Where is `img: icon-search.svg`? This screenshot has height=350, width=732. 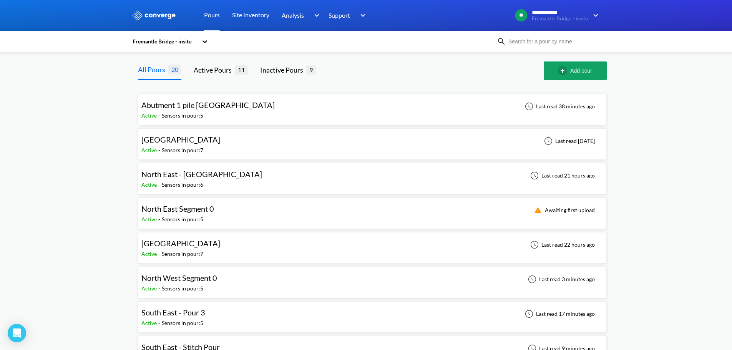
img: icon-search.svg is located at coordinates (501, 41).